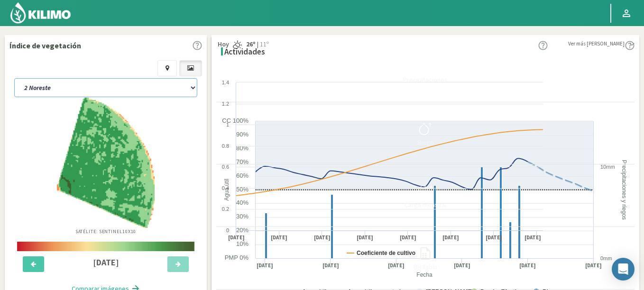 Image resolution: width=644 pixels, height=290 pixels. Describe the element at coordinates (105, 246) in the screenshot. I see `img: scale` at that location.